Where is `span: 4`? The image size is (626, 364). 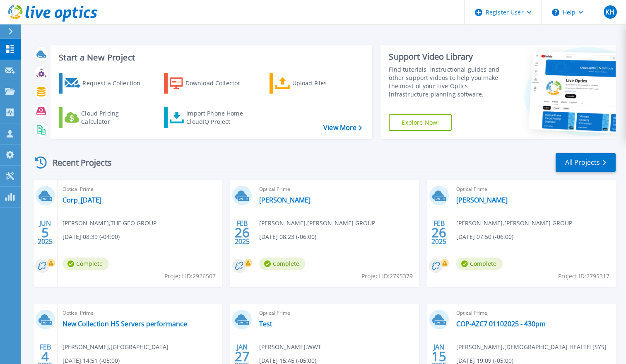
span: 4 is located at coordinates (45, 356).